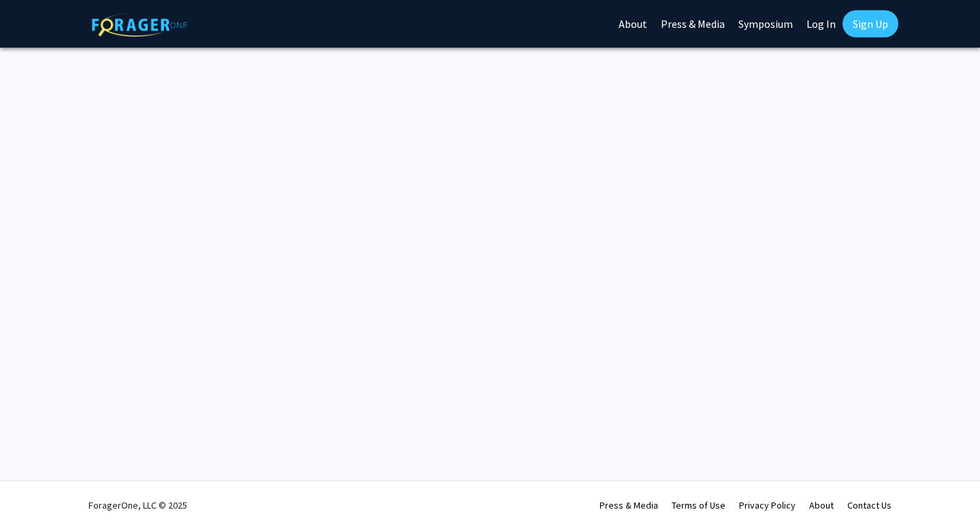 The width and height of the screenshot is (980, 529). Describe the element at coordinates (698, 505) in the screenshot. I see `a: Terms of Use` at that location.